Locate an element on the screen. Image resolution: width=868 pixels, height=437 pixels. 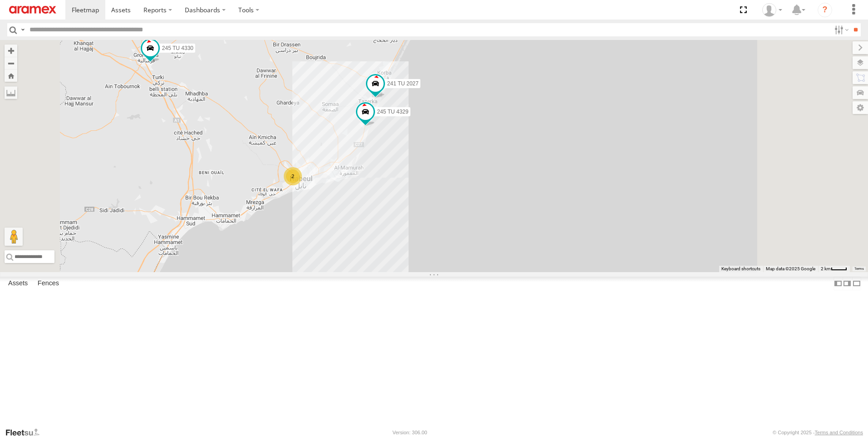
button: Zoom out is located at coordinates (11, 63).